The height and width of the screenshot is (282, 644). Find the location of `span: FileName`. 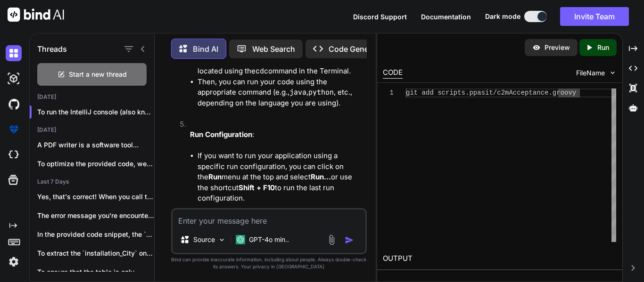

span: FileName is located at coordinates (590, 73).